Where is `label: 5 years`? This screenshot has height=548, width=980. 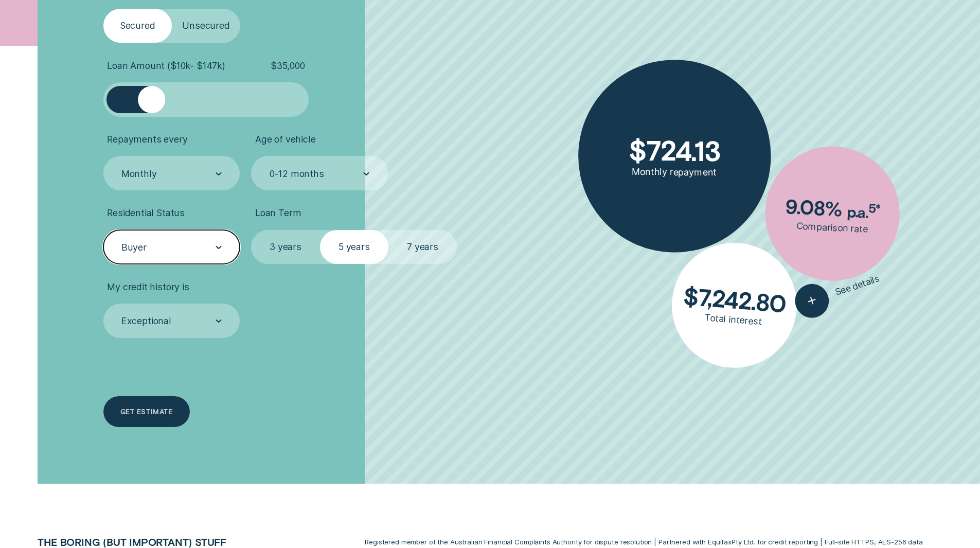
label: 5 years is located at coordinates (354, 247).